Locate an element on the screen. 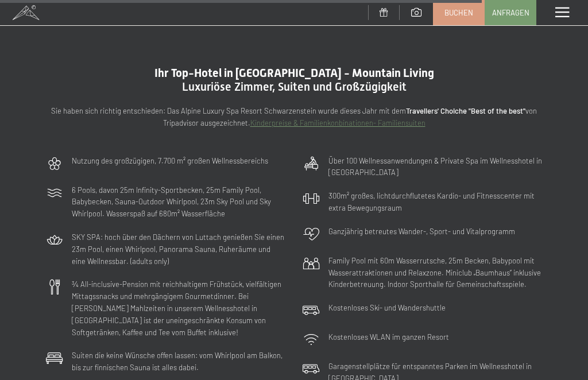  strong: Travellers' Choiche "Best of the best" is located at coordinates (466, 111).